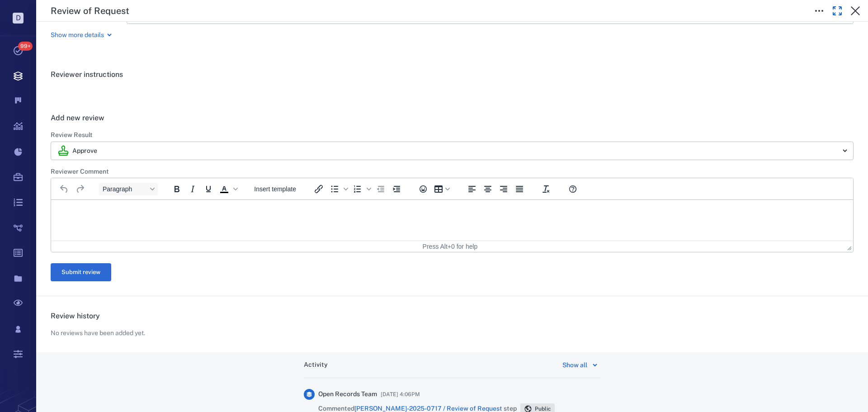 The image size is (868, 412). I want to click on h6: Review history, so click(452, 316).